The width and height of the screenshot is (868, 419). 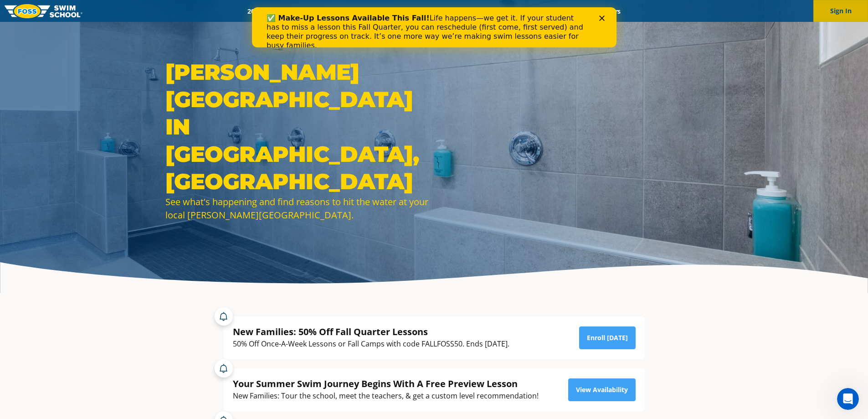 What do you see at coordinates (386, 383) in the screenshot?
I see `div: Your Summer Swim Journey Begins With A Free Preview Lesson` at bounding box center [386, 383].